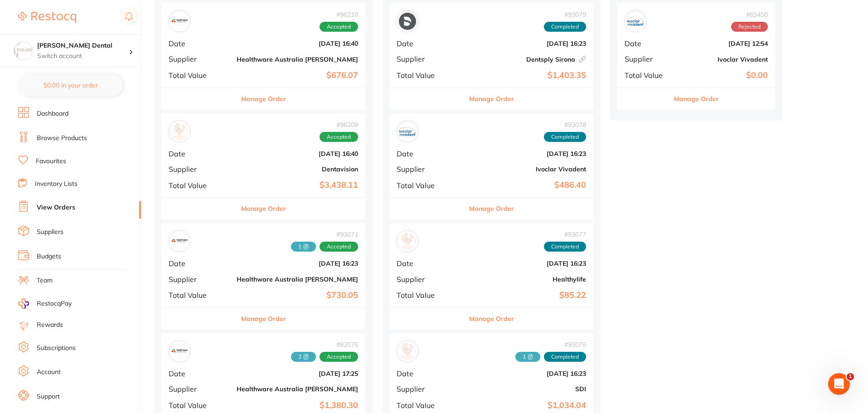 The width and height of the screenshot is (868, 413). Describe the element at coordinates (525, 295) in the screenshot. I see `b: $85.22` at that location.